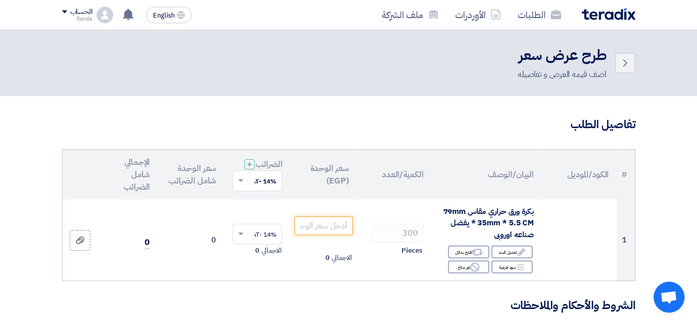 This screenshot has width=697, height=323. Describe the element at coordinates (394, 175) in the screenshot. I see `th: الكمية/العدد` at that location.